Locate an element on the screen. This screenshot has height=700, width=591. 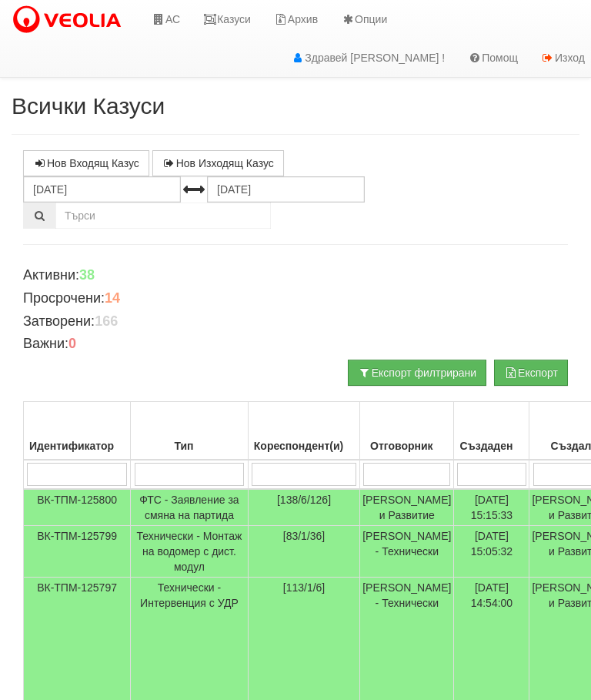
b: 38 is located at coordinates (87, 275).